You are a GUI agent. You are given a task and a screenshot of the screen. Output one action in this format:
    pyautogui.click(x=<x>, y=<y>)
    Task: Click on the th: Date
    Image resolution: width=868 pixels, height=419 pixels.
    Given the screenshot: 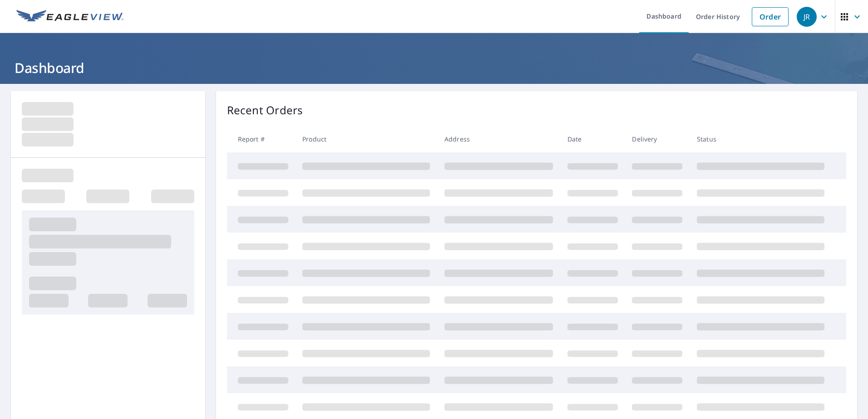 What is the action you would take?
    pyautogui.click(x=593, y=139)
    